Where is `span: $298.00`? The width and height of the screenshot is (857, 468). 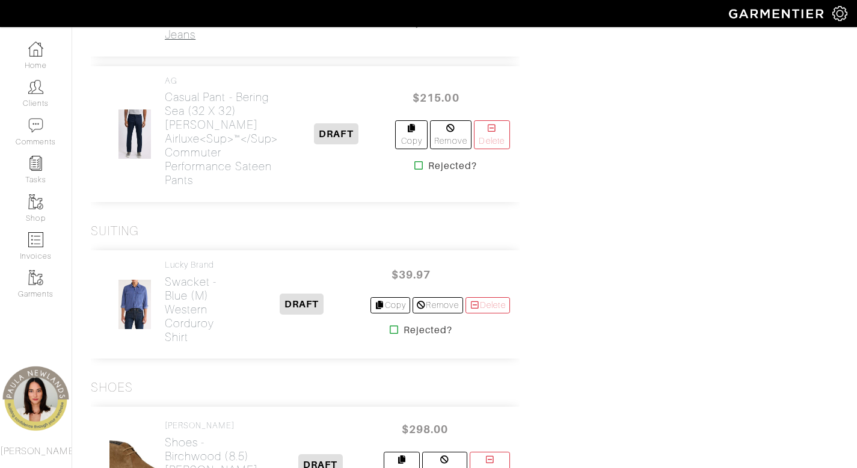 span: $298.00 is located at coordinates (425, 429).